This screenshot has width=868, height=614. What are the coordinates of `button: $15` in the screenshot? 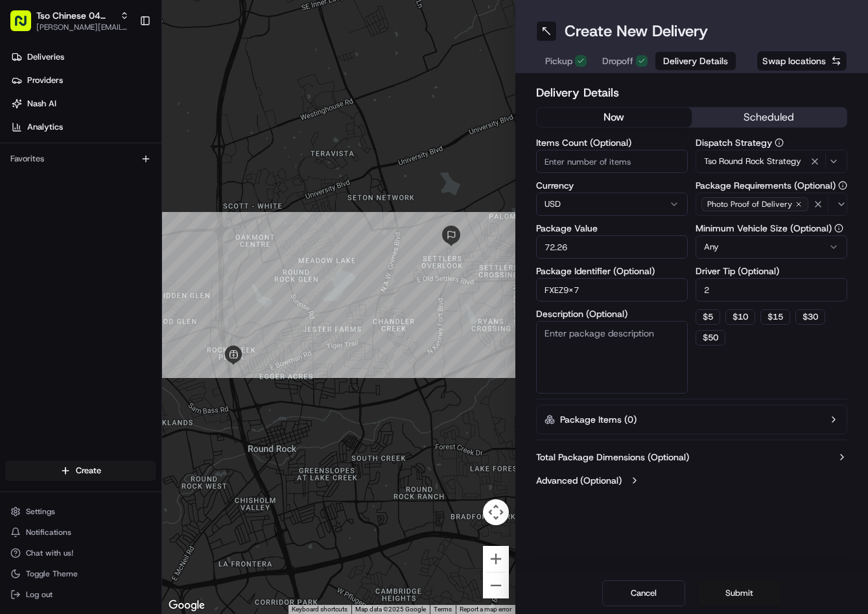 It's located at (775, 317).